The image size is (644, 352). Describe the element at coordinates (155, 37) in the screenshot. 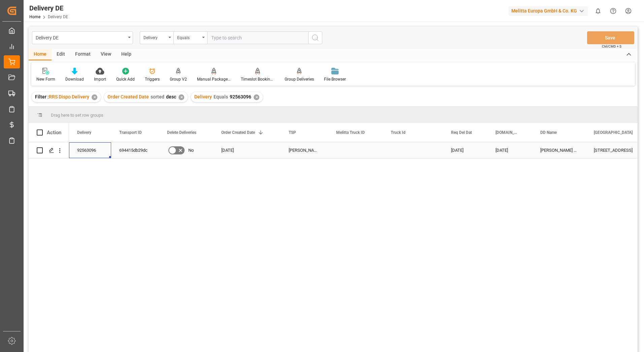

I see `div: Delivery` at that location.